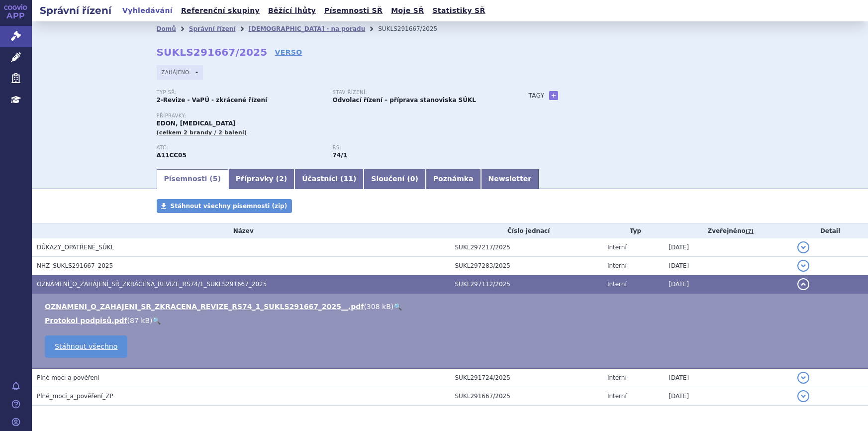 The width and height of the screenshot is (868, 431). What do you see at coordinates (215, 179) in the screenshot?
I see `span: 5` at bounding box center [215, 179].